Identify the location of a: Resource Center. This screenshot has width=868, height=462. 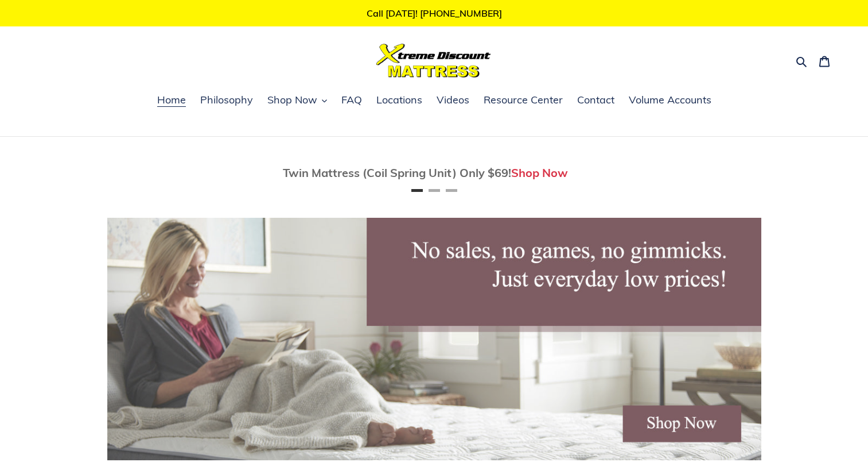
(523, 100).